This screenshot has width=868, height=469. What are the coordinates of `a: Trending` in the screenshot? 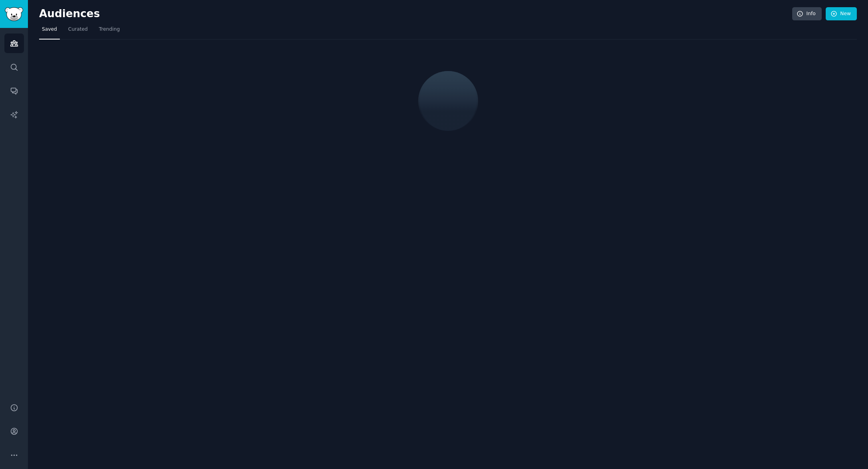 It's located at (109, 31).